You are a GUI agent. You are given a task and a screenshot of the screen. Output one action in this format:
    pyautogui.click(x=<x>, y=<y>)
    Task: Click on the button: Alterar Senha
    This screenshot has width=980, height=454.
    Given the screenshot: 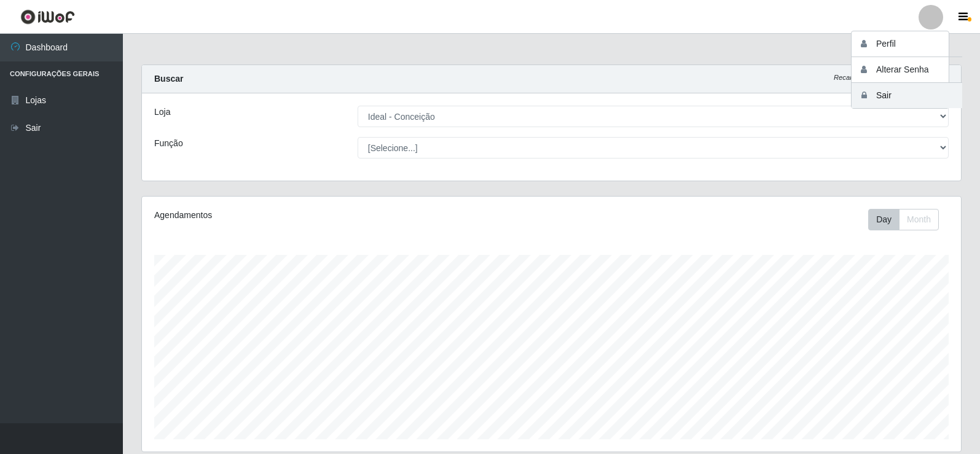 What is the action you would take?
    pyautogui.click(x=907, y=70)
    